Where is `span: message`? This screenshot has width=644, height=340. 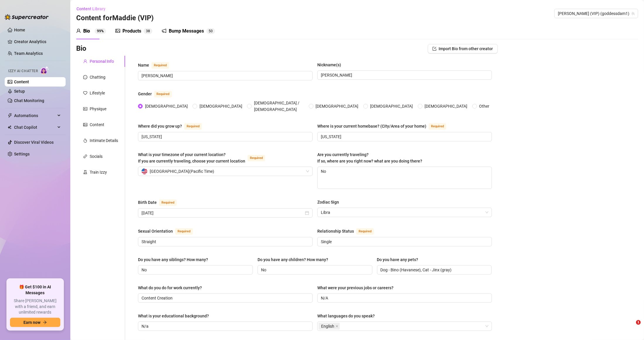
span: message is located at coordinates (85, 77).